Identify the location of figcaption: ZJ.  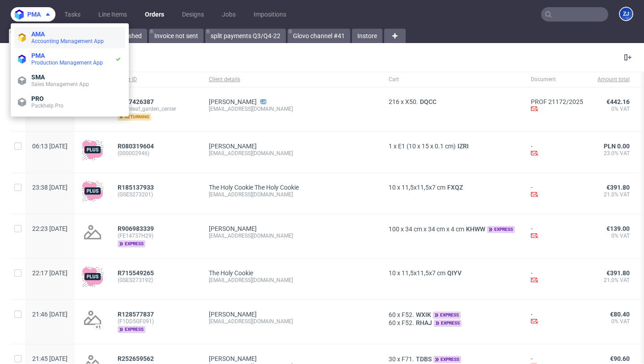
(627, 14).